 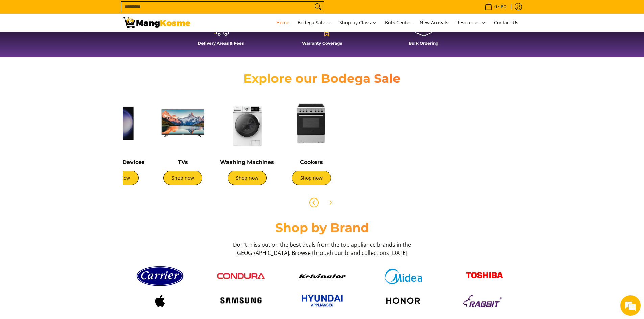 What do you see at coordinates (485, 276) in the screenshot?
I see `a: Toshiba logo` at bounding box center [485, 276].